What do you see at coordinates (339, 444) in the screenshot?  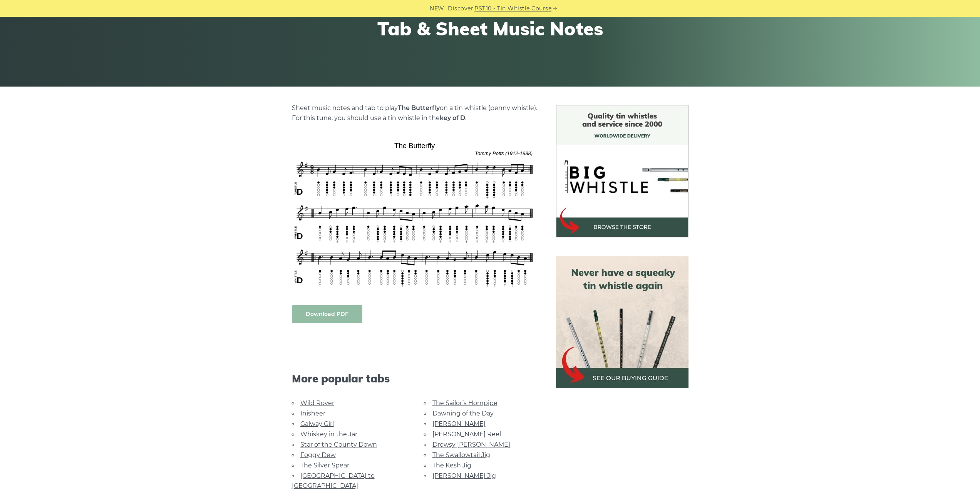 I see `a: Star of the County Down` at bounding box center [339, 444].